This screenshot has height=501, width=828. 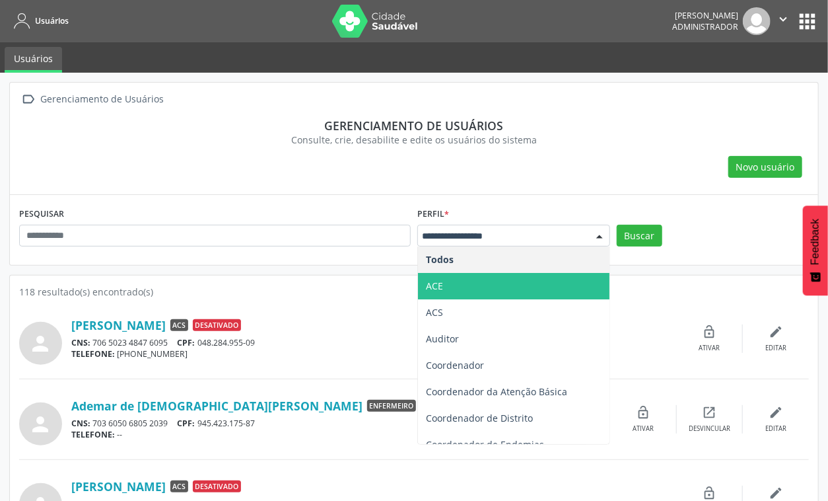 I want to click on button: Novo usuário, so click(x=766, y=167).